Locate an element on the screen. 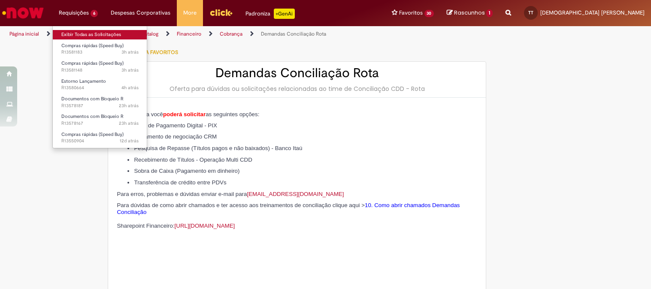  ul: Requisições is located at coordinates (100, 87).